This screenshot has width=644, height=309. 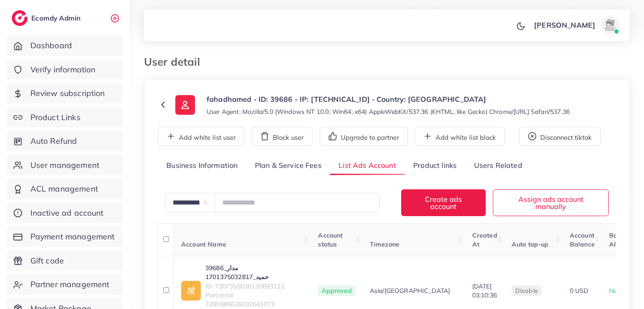 I want to click on span: User management, so click(x=65, y=165).